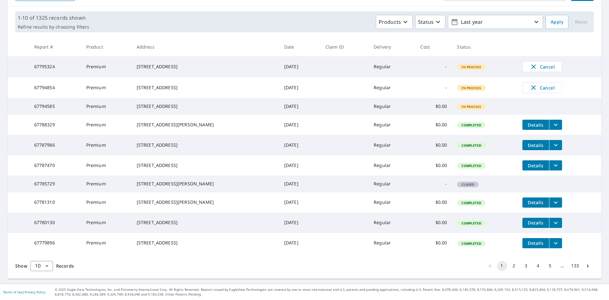 The image size is (609, 300). Describe the element at coordinates (55, 106) in the screenshot. I see `td: 67794585` at that location.